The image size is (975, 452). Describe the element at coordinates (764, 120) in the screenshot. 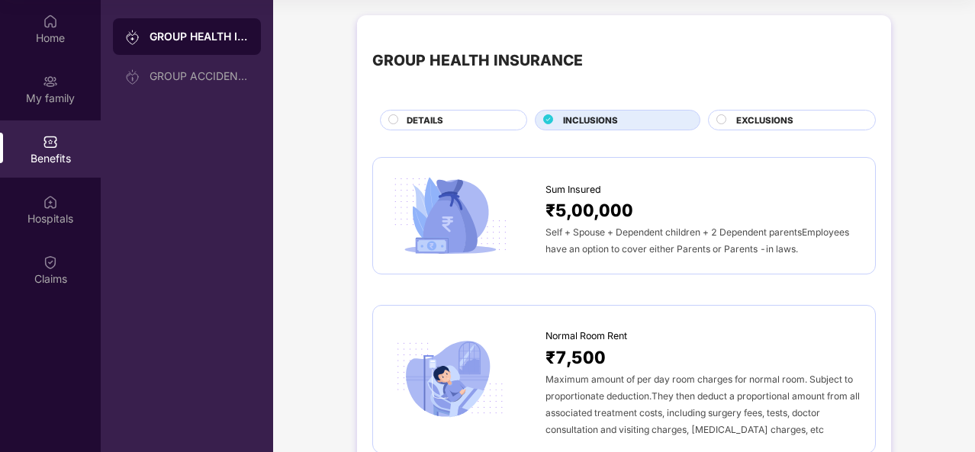

I see `span: EXCLUSIONS` at that location.